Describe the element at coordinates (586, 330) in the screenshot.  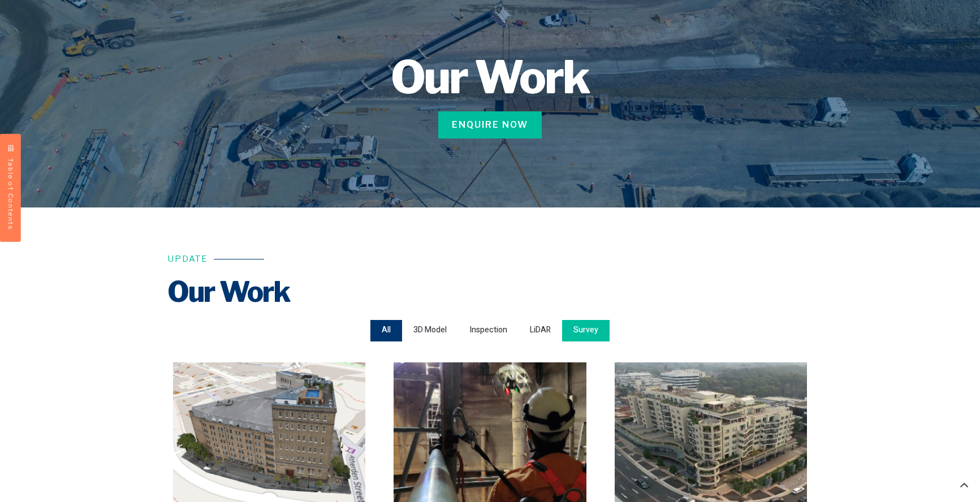
I see `span: Survey` at that location.